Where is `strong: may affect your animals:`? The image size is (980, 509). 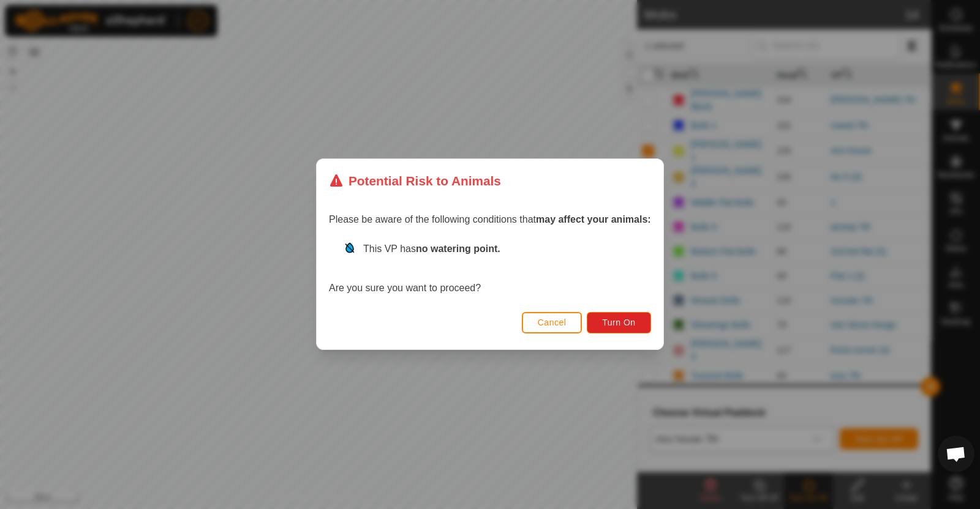
strong: may affect your animals: is located at coordinates (594, 220).